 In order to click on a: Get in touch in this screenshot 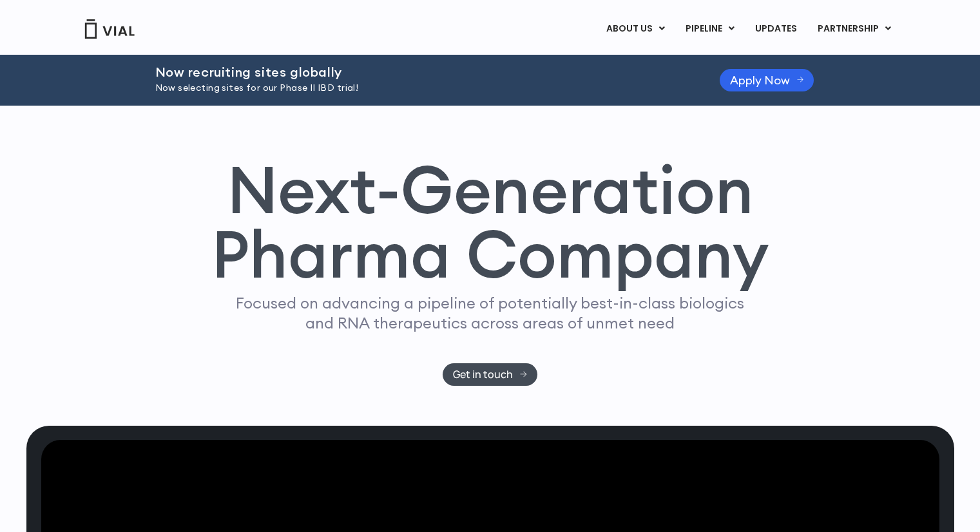, I will do `click(490, 374)`.